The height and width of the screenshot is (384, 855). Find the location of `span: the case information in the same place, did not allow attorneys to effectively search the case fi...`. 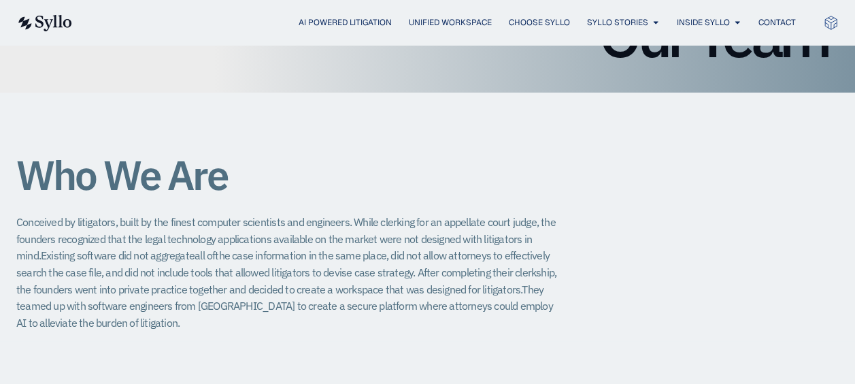

span: the case information in the same place, did not allow attorneys to effectively search the case fi... is located at coordinates (283, 263).